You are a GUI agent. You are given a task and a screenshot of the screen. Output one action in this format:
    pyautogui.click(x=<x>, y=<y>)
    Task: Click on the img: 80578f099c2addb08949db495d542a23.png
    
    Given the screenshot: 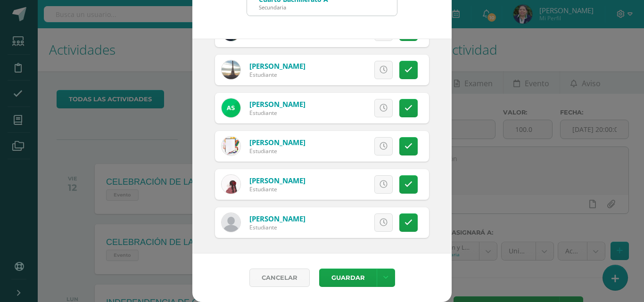 What is the action you would take?
    pyautogui.click(x=231, y=222)
    